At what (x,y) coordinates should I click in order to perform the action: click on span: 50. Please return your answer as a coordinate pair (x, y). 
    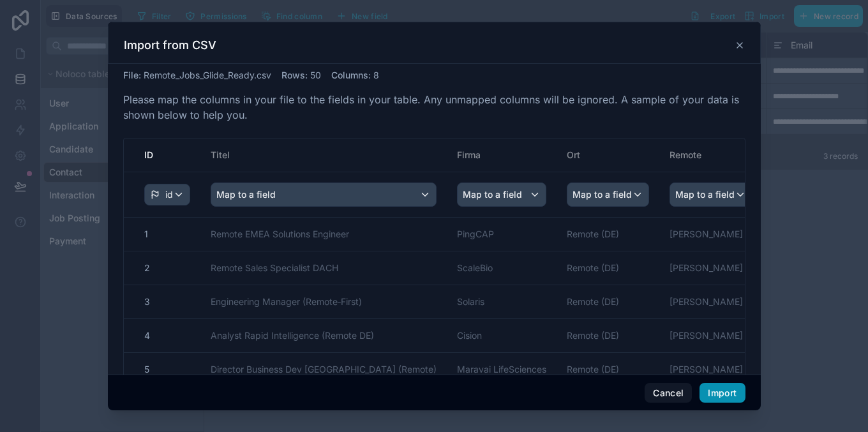
    Looking at the image, I should click on (315, 74).